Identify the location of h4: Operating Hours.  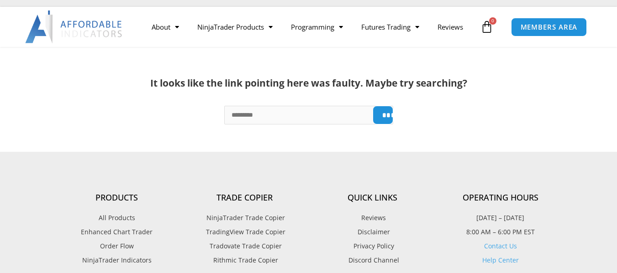
(500, 198).